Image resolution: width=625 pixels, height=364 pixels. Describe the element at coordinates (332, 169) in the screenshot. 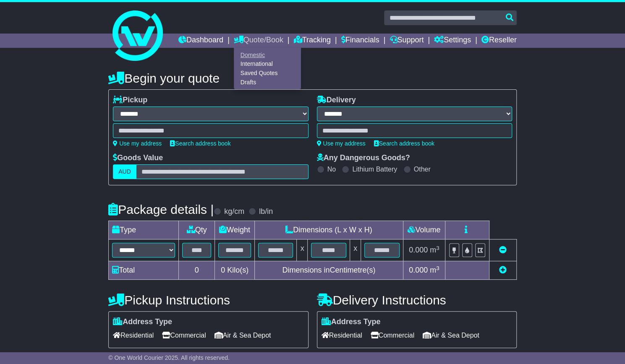

I see `label: No` at that location.